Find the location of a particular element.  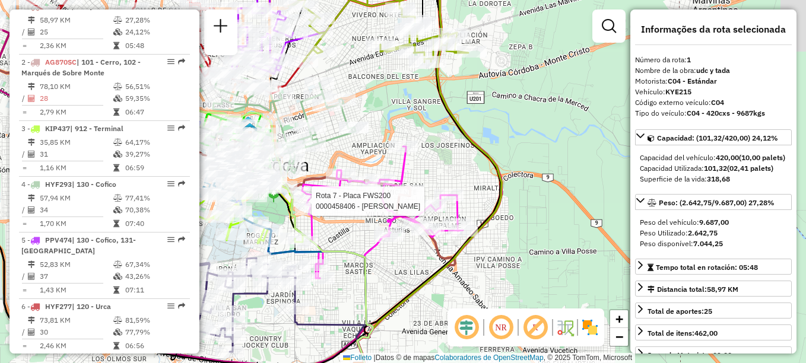

font: Capacidad Utilizada: is located at coordinates (706, 168).